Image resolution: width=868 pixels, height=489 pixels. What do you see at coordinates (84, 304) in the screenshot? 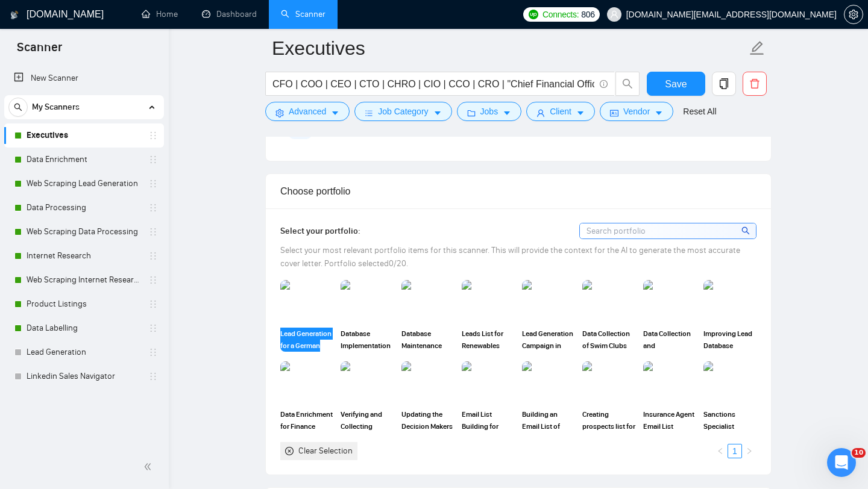
I see `a: Product Listings` at bounding box center [84, 304].